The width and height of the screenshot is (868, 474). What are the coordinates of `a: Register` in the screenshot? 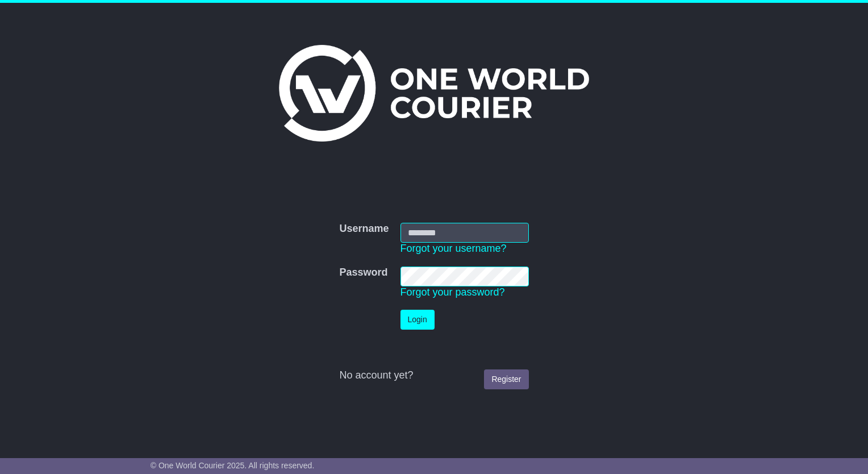 It's located at (506, 379).